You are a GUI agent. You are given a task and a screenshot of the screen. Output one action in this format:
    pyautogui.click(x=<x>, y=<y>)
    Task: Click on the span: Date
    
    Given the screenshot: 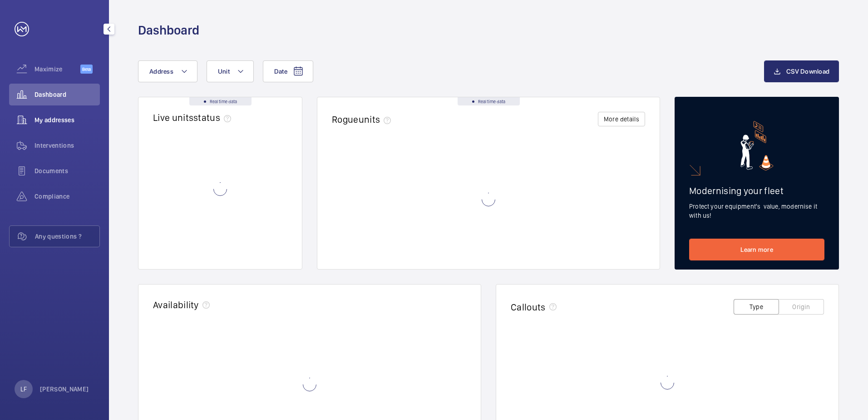 What is the action you would take?
    pyautogui.click(x=281, y=71)
    